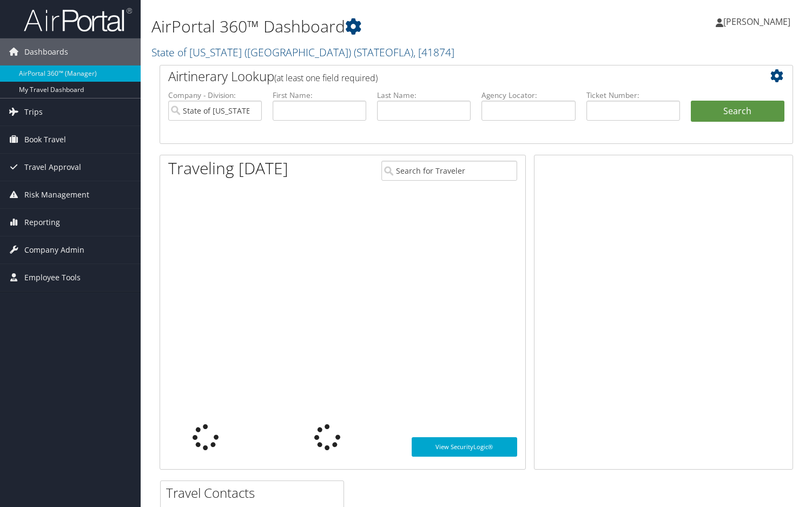 The width and height of the screenshot is (812, 507). What do you see at coordinates (527, 95) in the screenshot?
I see `label: Agency Locator:` at bounding box center [527, 95].